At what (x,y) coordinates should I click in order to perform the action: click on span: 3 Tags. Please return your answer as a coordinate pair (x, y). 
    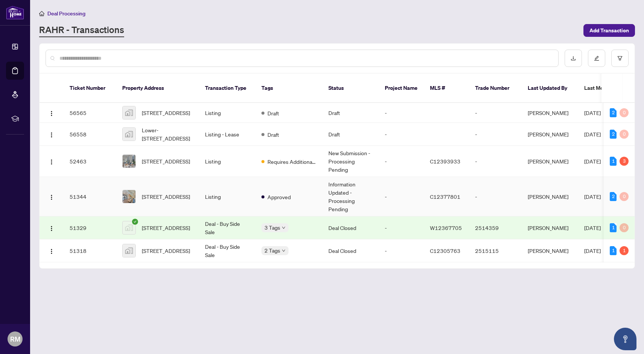
    Looking at the image, I should click on (272, 227).